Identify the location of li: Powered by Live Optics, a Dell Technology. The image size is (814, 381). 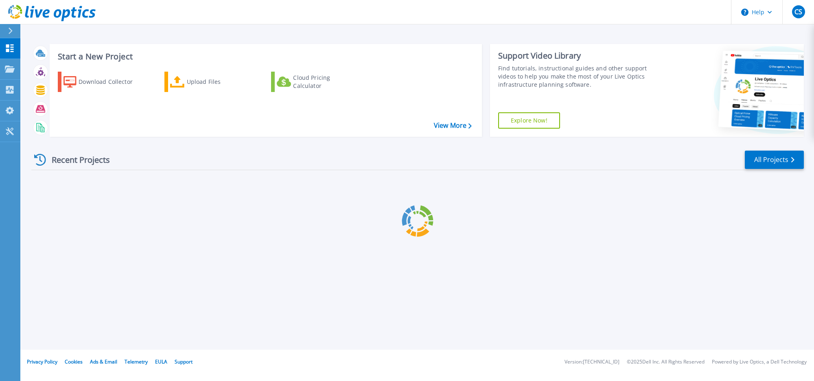
(759, 362).